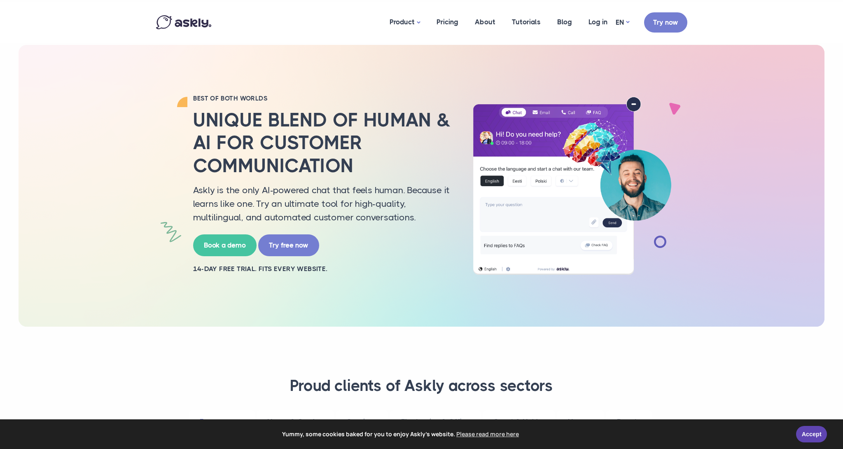 Image resolution: width=843 pixels, height=449 pixels. I want to click on a: Try free now, so click(289, 245).